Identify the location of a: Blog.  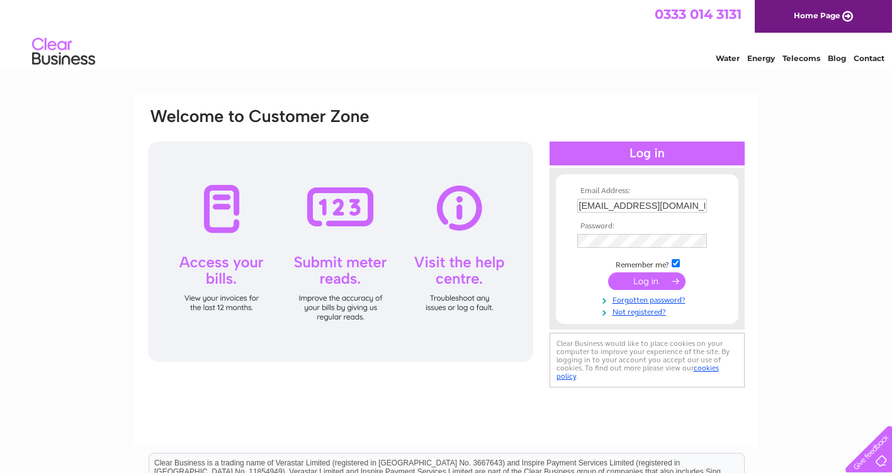
(836, 58).